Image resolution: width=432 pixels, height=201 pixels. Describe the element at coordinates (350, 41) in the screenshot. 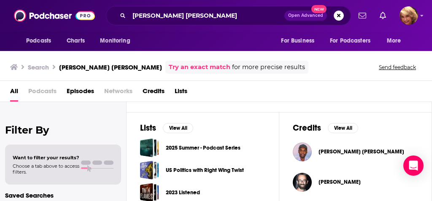

I see `span: For Podcasters` at that location.